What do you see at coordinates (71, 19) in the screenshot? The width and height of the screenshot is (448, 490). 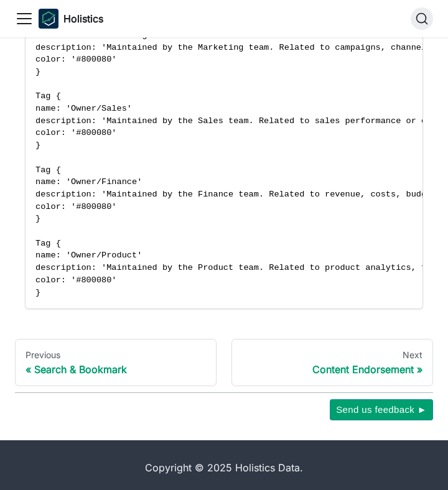 I see `a: HolisticsHolistics` at bounding box center [71, 19].